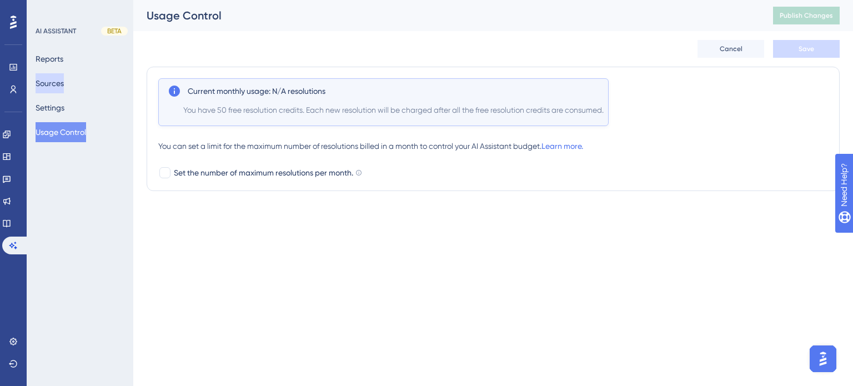 The image size is (853, 386). I want to click on button: Usage Control, so click(61, 132).